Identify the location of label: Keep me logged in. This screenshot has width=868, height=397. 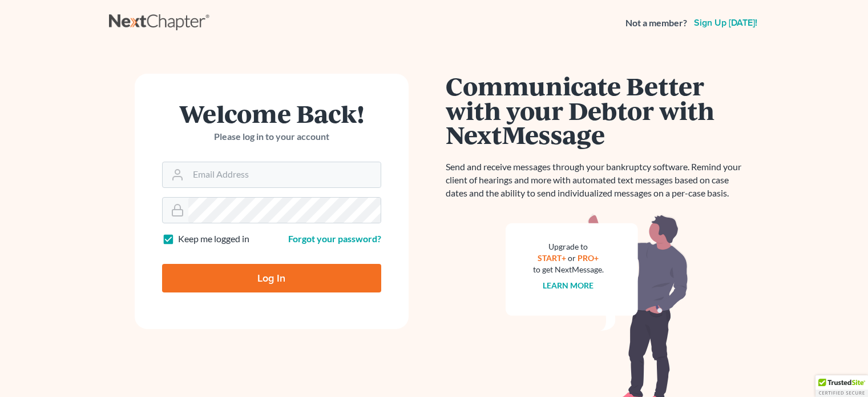
(214, 239).